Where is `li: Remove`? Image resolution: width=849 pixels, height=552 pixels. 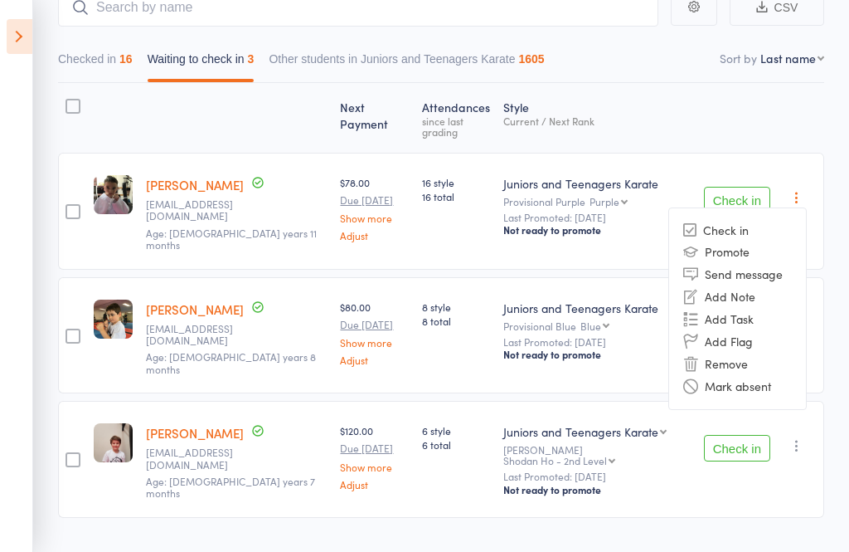 li: Remove is located at coordinates (737, 363).